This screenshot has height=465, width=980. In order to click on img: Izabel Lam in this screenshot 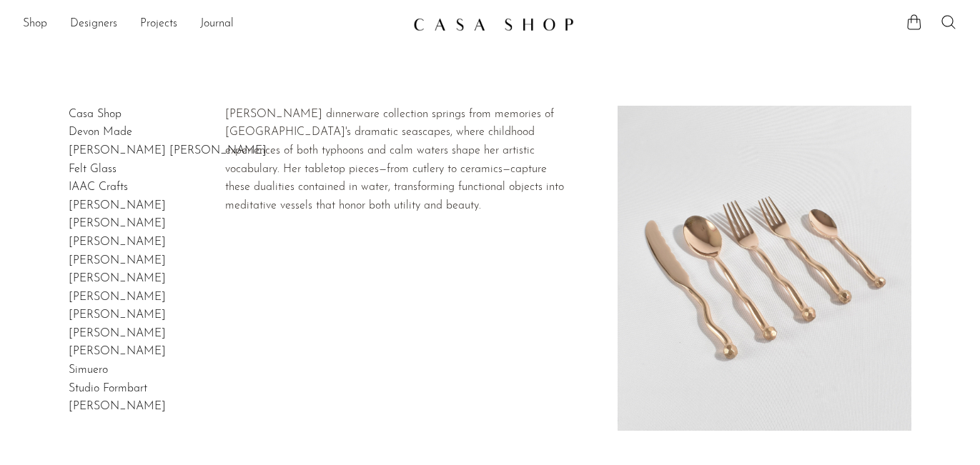, I will do `click(764, 269)`.